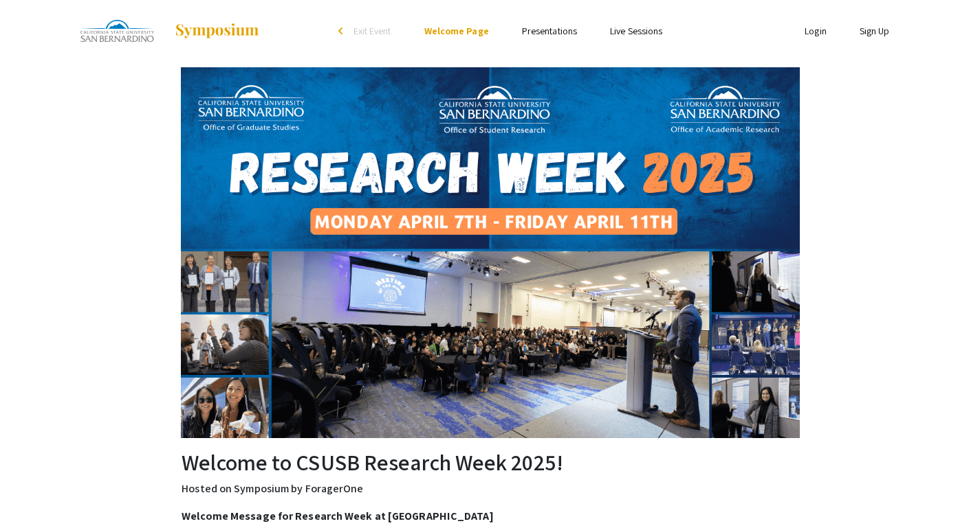 The image size is (980, 528). I want to click on a: Welcome Page, so click(456, 31).